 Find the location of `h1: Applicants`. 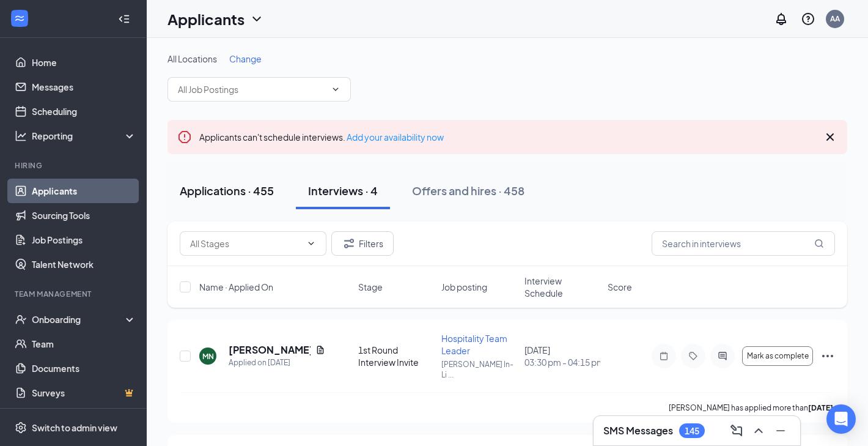

h1: Applicants is located at coordinates (206, 19).